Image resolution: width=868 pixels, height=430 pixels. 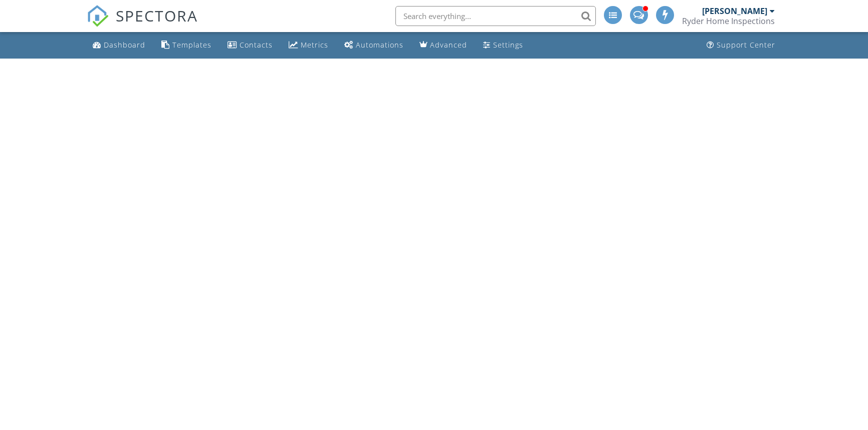 What do you see at coordinates (308, 45) in the screenshot?
I see `a: Metrics` at bounding box center [308, 45].